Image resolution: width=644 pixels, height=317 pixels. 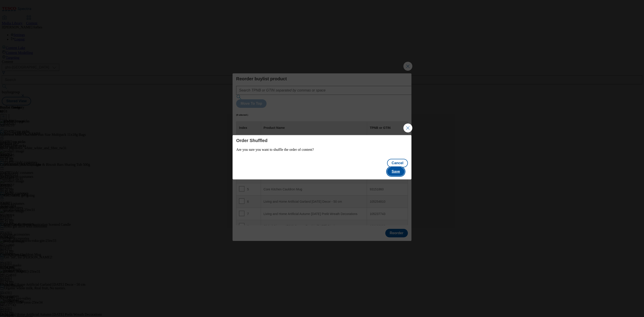 I want to click on h4: Order Shuffled, so click(x=322, y=140).